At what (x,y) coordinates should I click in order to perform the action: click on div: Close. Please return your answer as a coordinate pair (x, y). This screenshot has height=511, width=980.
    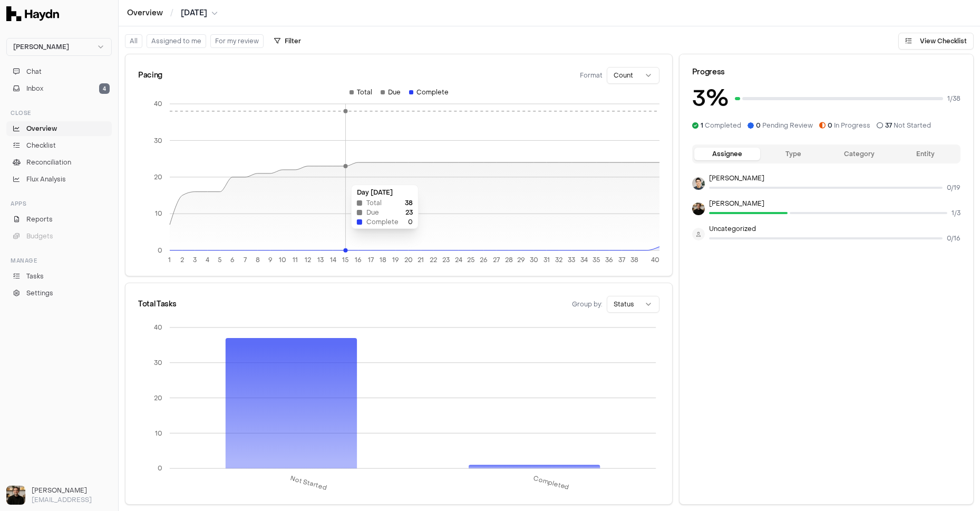
    Looking at the image, I should click on (59, 113).